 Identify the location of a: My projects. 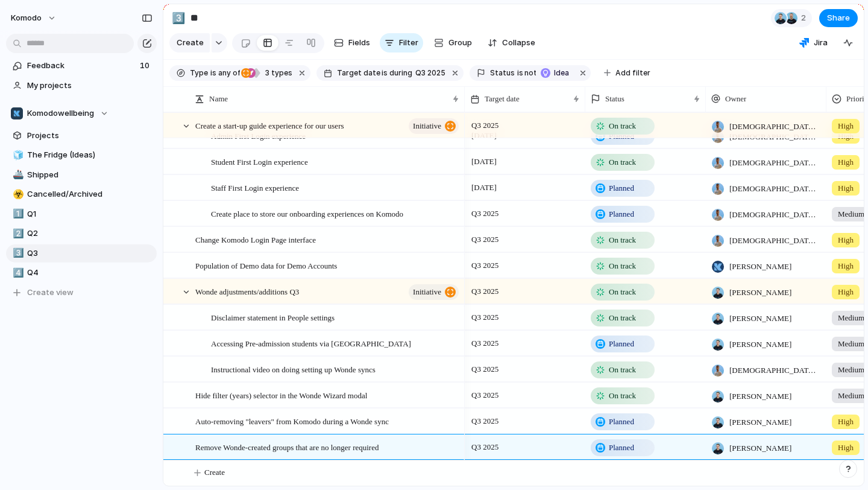
(82, 86).